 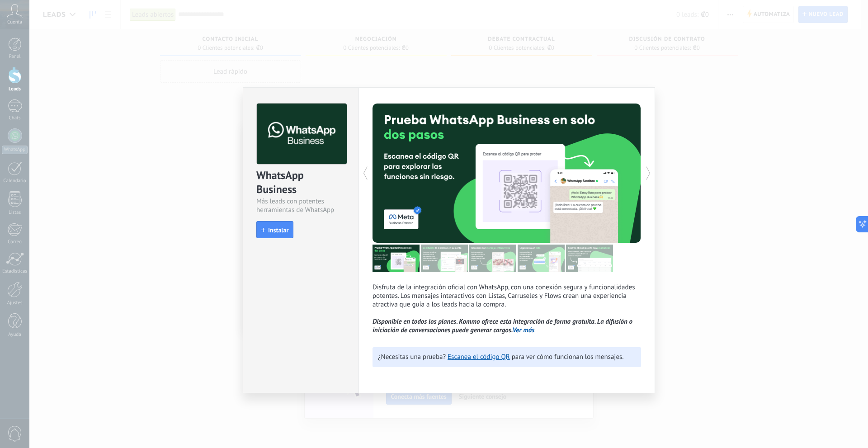 What do you see at coordinates (278, 230) in the screenshot?
I see `span: Instalar` at bounding box center [278, 230].